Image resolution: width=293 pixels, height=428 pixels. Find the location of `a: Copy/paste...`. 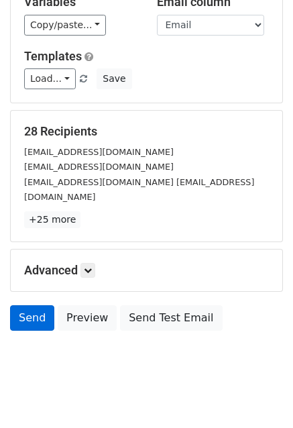

a: Copy/paste... is located at coordinates (65, 25).